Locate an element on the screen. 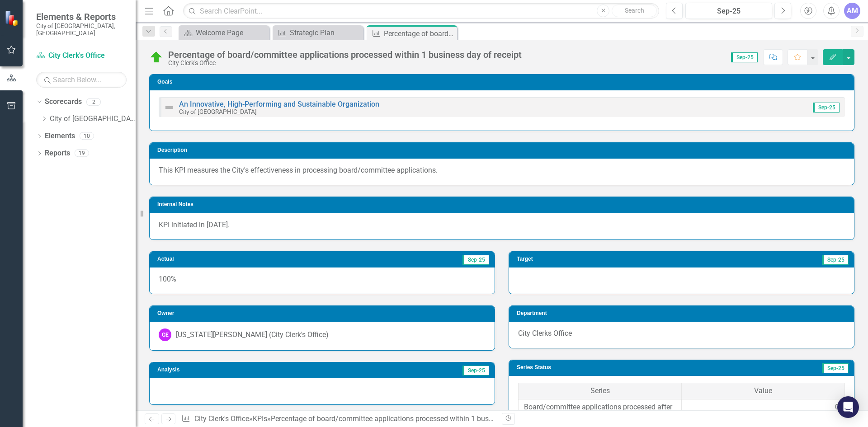 Image resolution: width=868 pixels, height=427 pixels. span: Elements & Reports is located at coordinates (82, 17).